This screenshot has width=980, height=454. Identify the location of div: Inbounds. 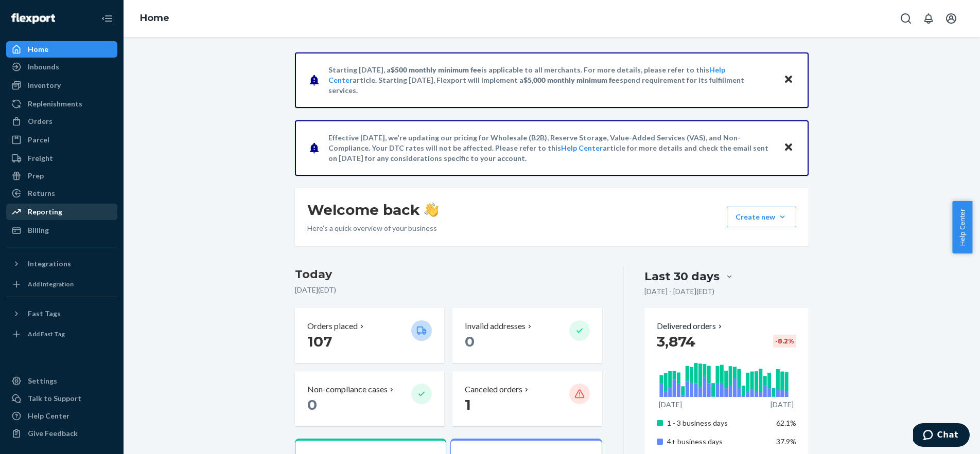
(43, 67).